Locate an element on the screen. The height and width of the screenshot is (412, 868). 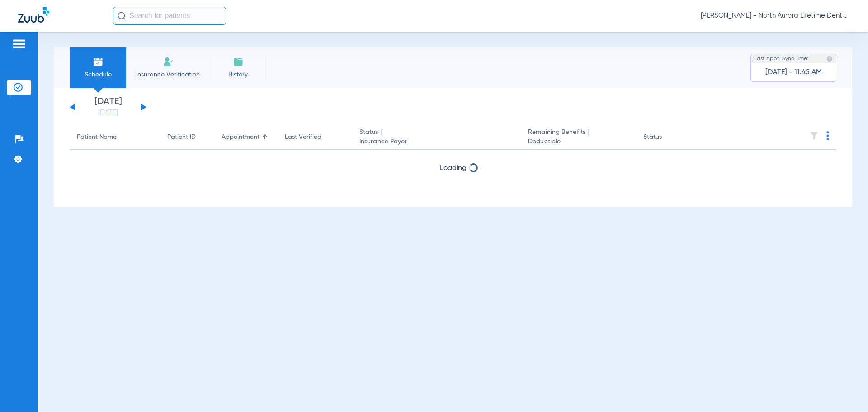
span: Deductible is located at coordinates (578, 142).